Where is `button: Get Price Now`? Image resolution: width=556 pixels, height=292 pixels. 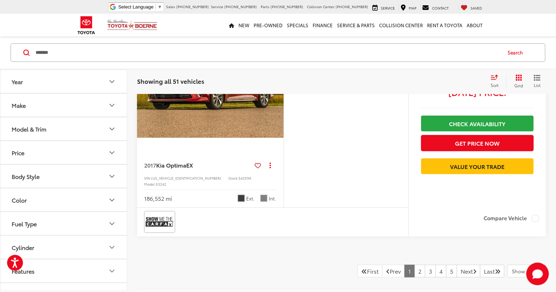
button: Get Price Now is located at coordinates (477, 143).